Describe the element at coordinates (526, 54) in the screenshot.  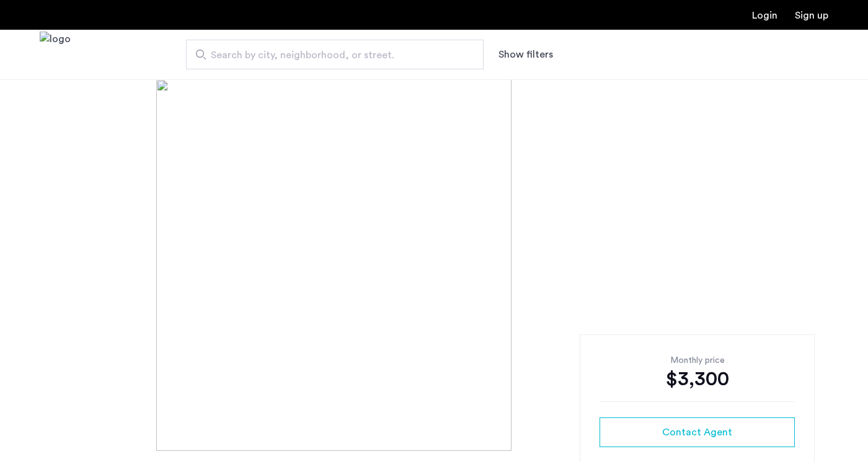
I see `button: Show or hide filters` at that location.